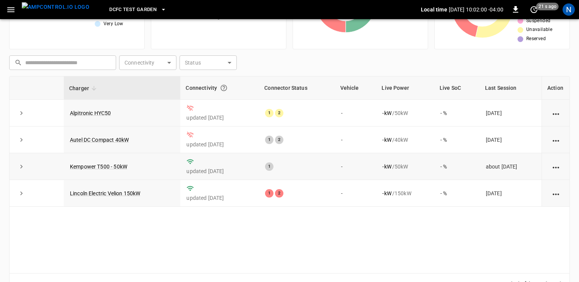 The width and height of the screenshot is (579, 282). I want to click on p: Local time, so click(434, 10).